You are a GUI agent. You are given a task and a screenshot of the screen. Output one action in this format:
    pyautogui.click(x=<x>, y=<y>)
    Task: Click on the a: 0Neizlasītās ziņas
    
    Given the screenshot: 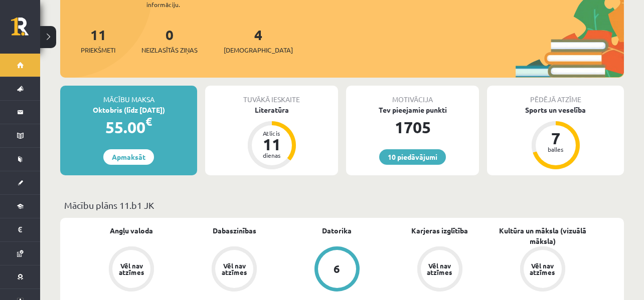 What is the action you would take?
    pyautogui.click(x=169, y=40)
    